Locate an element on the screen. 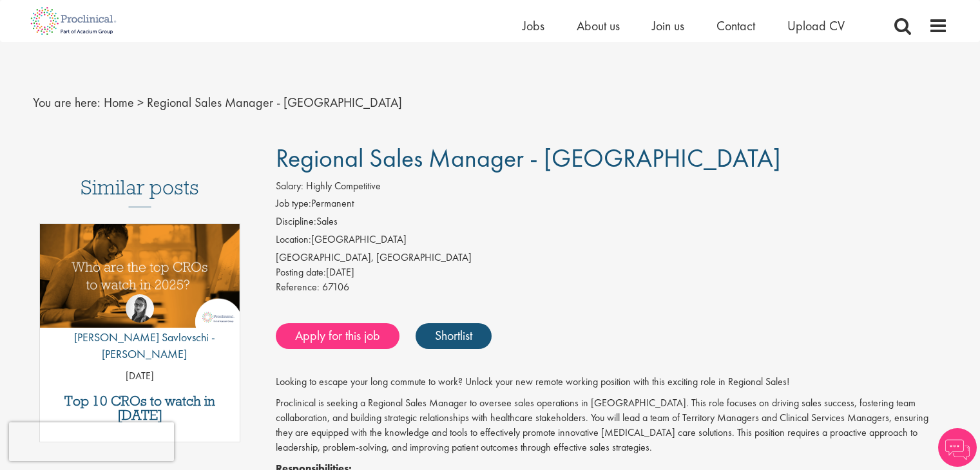  img: Chatbot is located at coordinates (958, 448).